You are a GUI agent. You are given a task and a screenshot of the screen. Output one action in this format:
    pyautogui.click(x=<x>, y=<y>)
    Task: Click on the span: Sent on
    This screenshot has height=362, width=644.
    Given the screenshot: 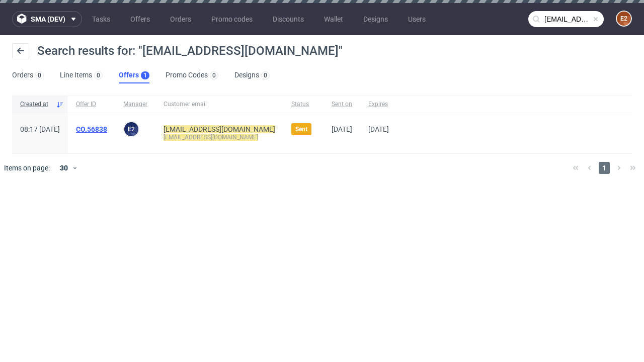 What is the action you would take?
    pyautogui.click(x=341, y=104)
    